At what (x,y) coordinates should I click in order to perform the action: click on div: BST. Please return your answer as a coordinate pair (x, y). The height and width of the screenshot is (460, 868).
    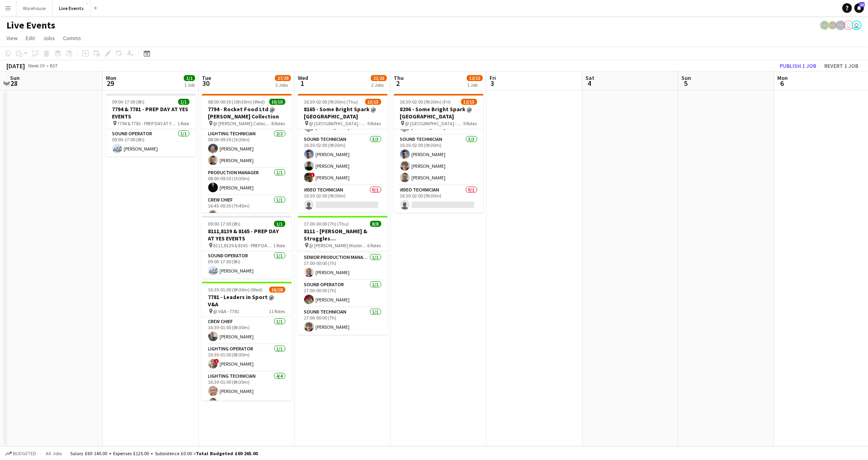
    Looking at the image, I should click on (54, 65).